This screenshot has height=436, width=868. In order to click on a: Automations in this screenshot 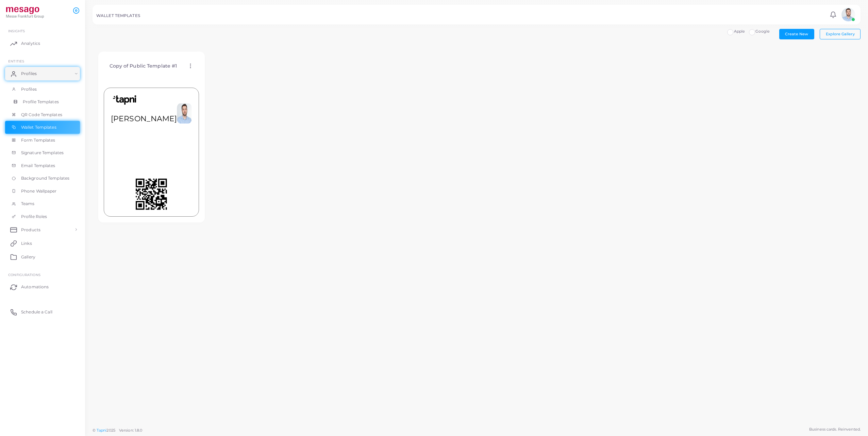, I will do `click(42, 287)`.